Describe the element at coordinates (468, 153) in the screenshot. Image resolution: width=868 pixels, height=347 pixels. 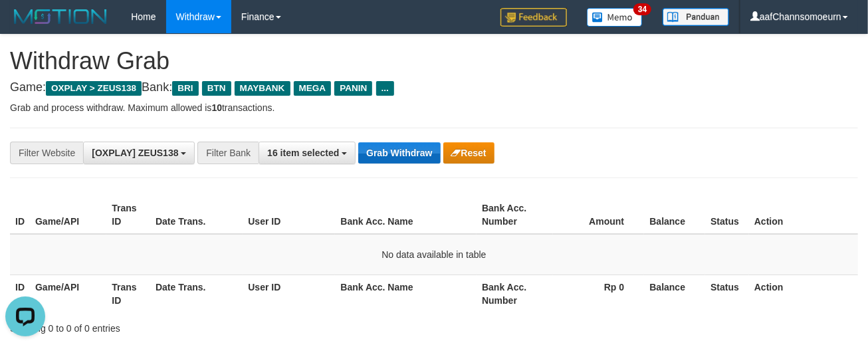
I see `button: Reset` at that location.